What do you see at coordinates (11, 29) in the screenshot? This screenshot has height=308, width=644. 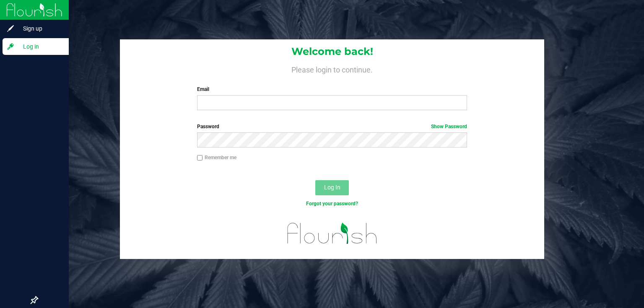 I see `inline-svg: Sign up` at bounding box center [11, 29].